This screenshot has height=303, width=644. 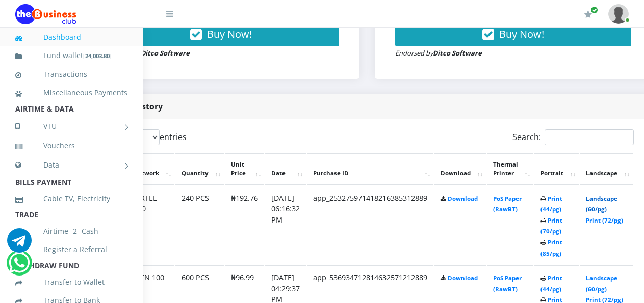 What do you see at coordinates (200, 225) in the screenshot?
I see `td: 240 PCS` at bounding box center [200, 225].